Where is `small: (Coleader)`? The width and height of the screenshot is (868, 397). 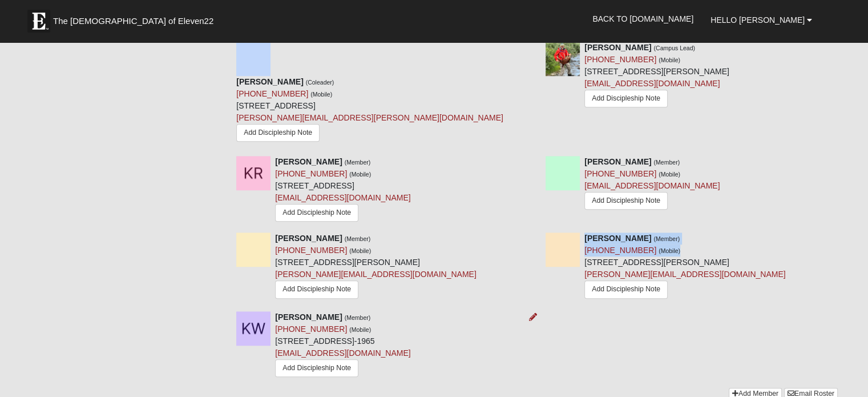
small: (Coleader) is located at coordinates (320, 82).